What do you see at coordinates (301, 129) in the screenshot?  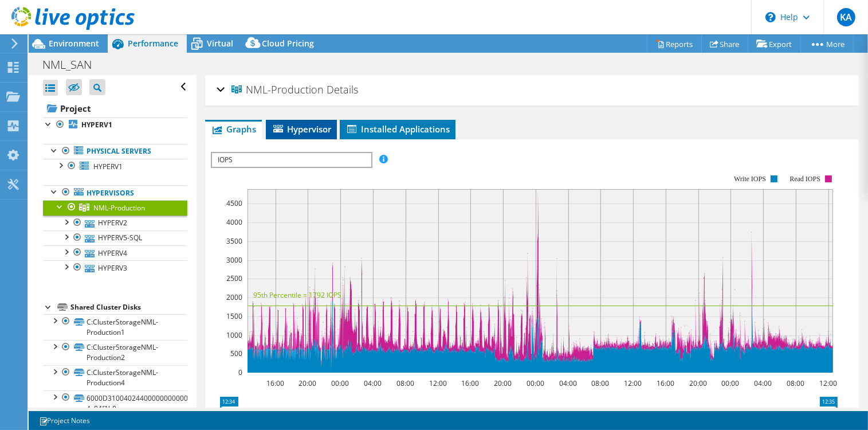 I see `span: Hypervisor` at bounding box center [301, 129].